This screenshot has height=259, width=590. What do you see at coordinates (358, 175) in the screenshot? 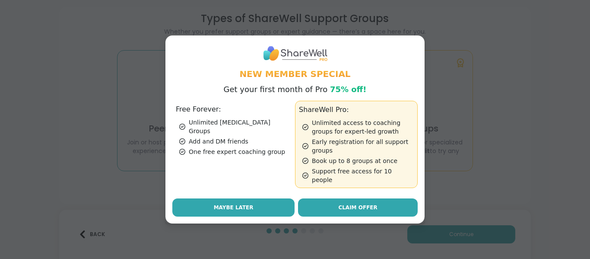
I see `div: Support free access for 10 people` at bounding box center [358, 175].